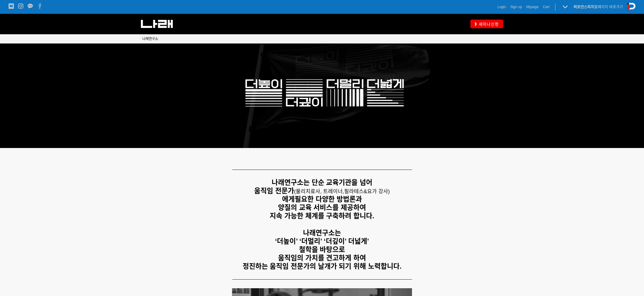 This screenshot has width=644, height=296. What do you see at coordinates (150, 39) in the screenshot?
I see `span: 나래연구소` at bounding box center [150, 39].